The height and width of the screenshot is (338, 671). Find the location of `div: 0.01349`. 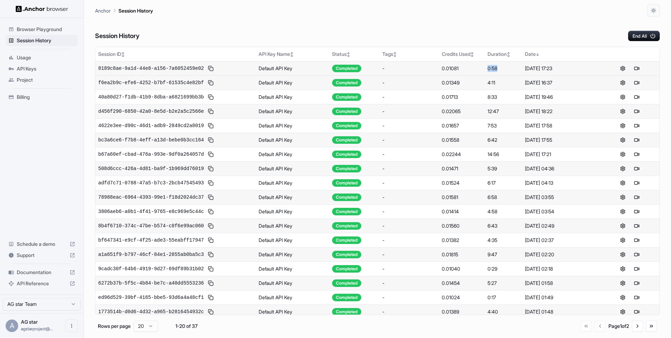

div: 0.01349 is located at coordinates (462, 83).